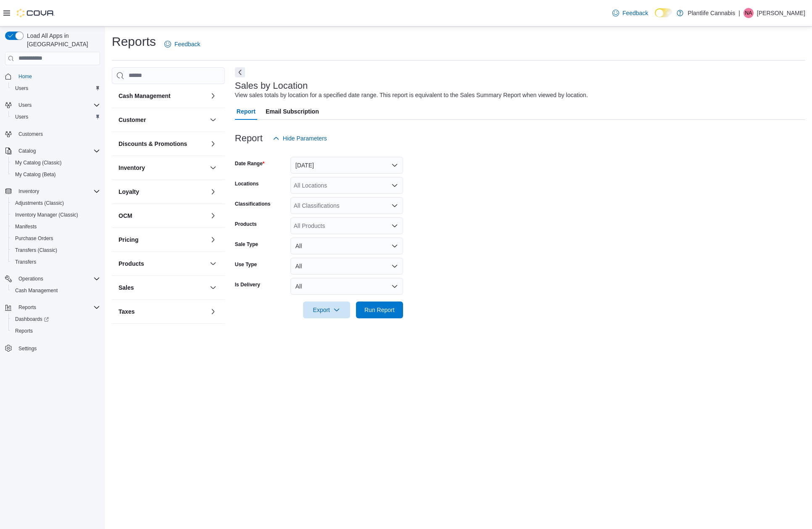  What do you see at coordinates (246, 224) in the screenshot?
I see `label: Products` at bounding box center [246, 224].